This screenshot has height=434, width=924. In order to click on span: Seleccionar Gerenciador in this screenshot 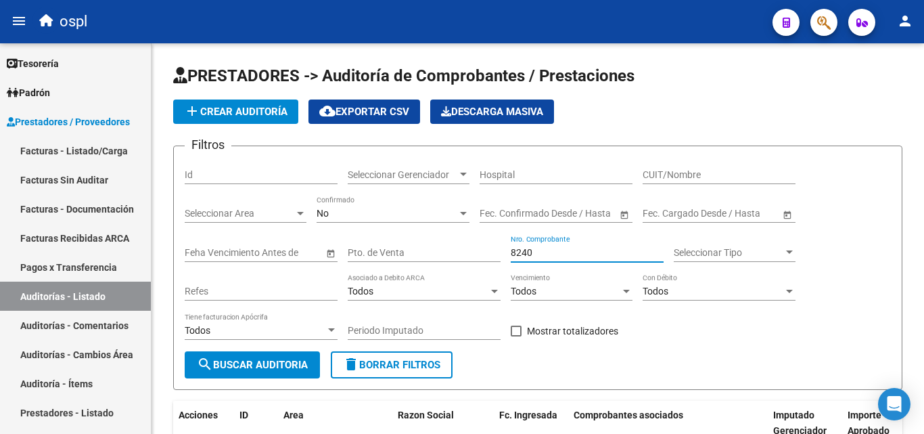, I will do `click(403, 175)`.